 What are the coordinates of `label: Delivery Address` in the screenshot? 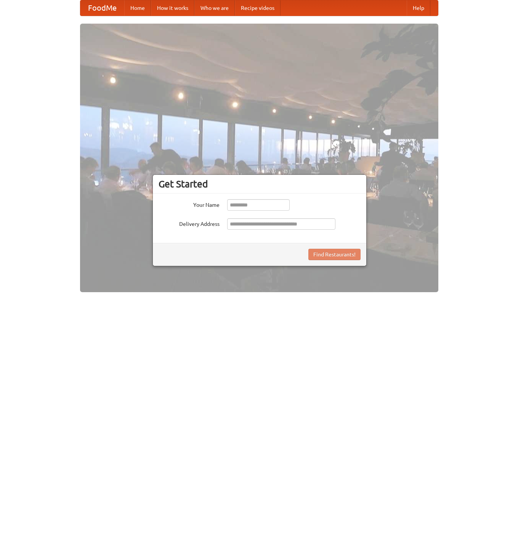 It's located at (189, 223).